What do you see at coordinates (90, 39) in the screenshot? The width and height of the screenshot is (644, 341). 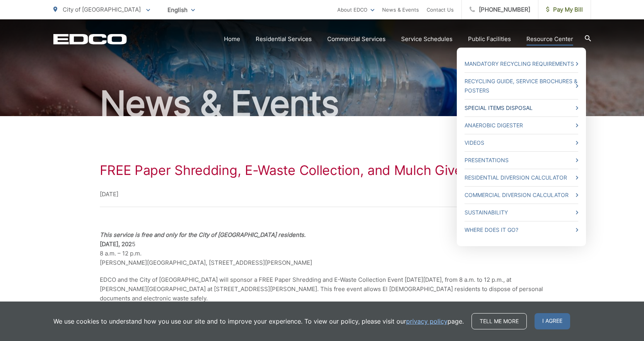 I see `a: EDCD logo. Return to the homepage.` at bounding box center [90, 39].